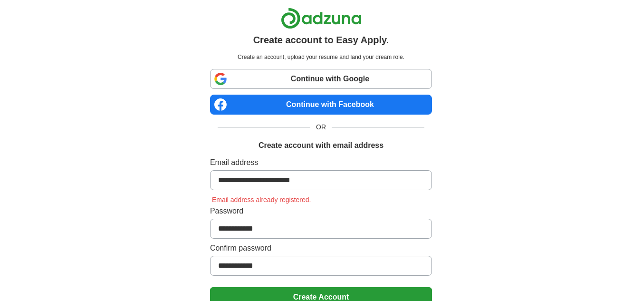 Image resolution: width=642 pixels, height=301 pixels. I want to click on label: Confirm password, so click(321, 248).